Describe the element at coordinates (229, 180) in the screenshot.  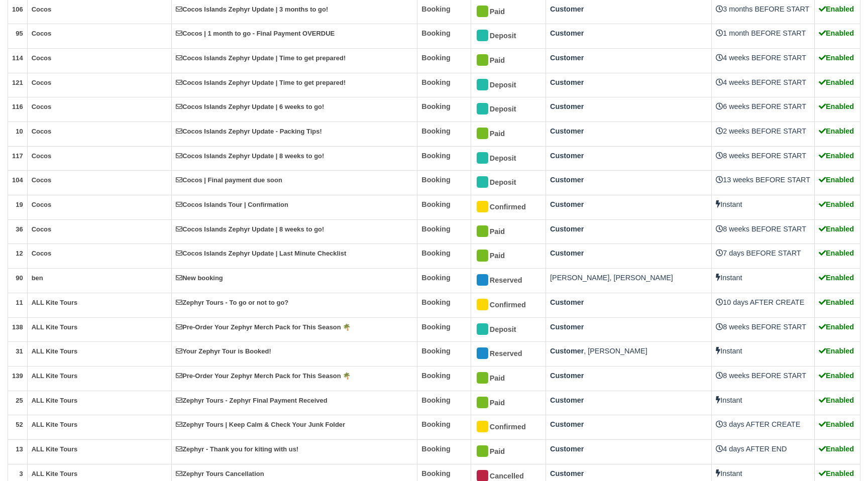
I see `a: Cocos | Final payment due soon` at that location.